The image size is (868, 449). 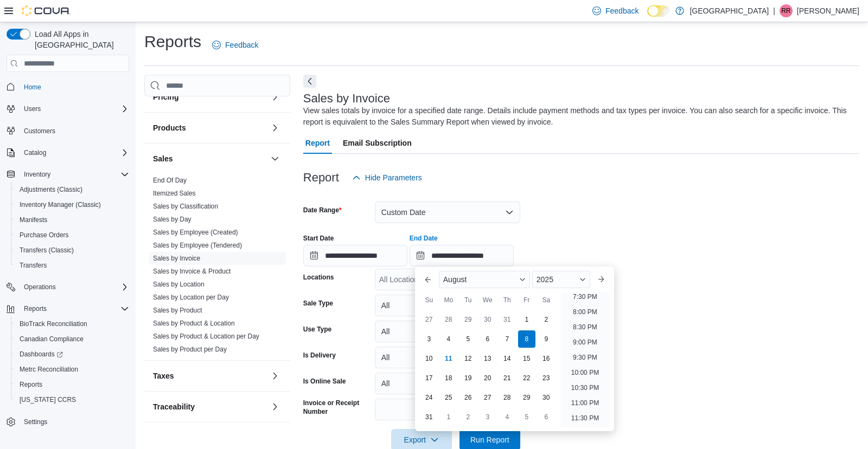 I want to click on li: 11:30 PM, so click(x=585, y=418).